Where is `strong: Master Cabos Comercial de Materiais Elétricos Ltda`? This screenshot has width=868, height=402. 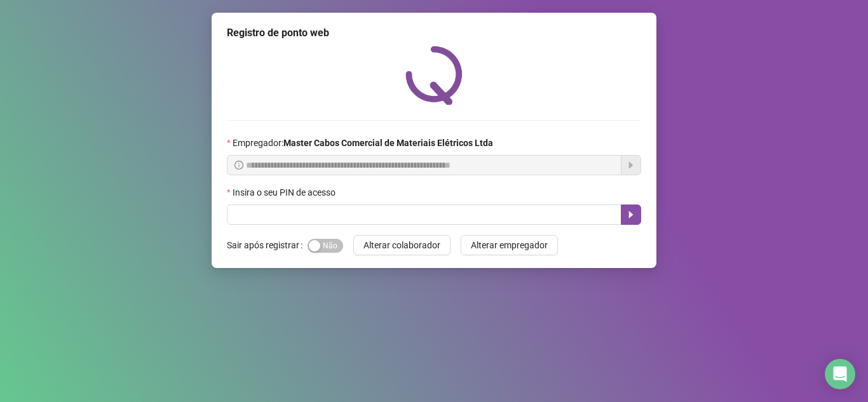
strong: Master Cabos Comercial de Materiais Elétricos Ltda is located at coordinates (389, 143).